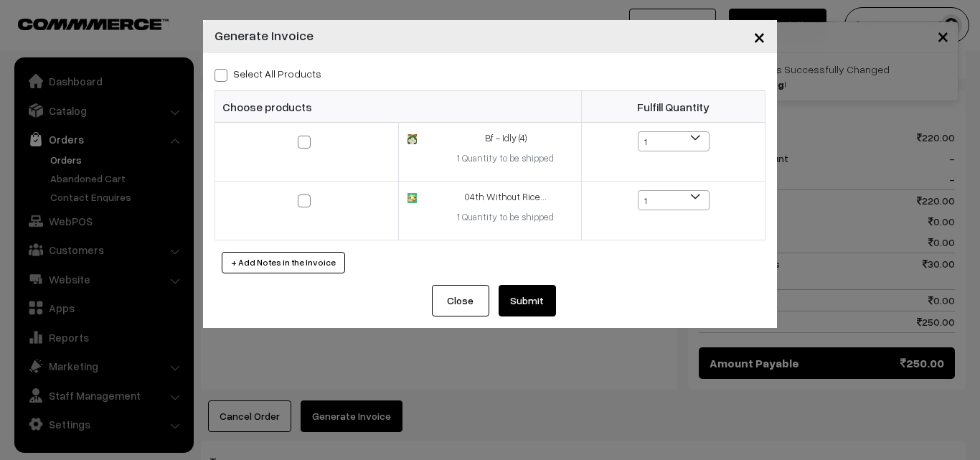 The image size is (980, 460). I want to click on div: Bf - Idly (4), so click(506, 138).